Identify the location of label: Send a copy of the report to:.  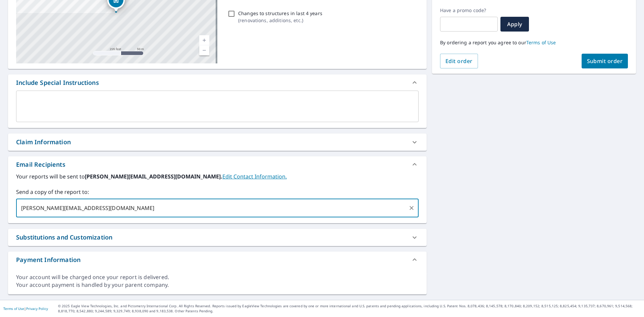
(217, 192).